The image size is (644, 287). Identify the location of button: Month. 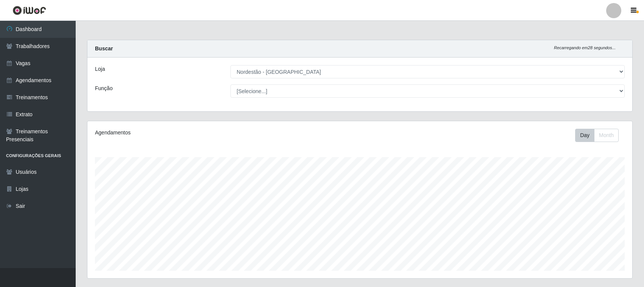
(606, 135).